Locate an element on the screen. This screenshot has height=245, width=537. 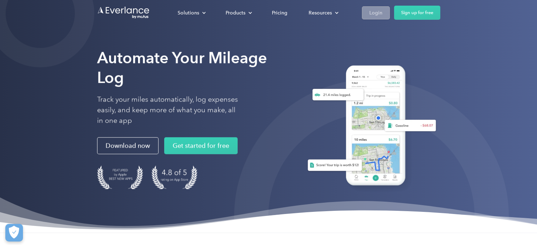
img: Badge for Featured by Apple Best New Apps is located at coordinates (120, 177).